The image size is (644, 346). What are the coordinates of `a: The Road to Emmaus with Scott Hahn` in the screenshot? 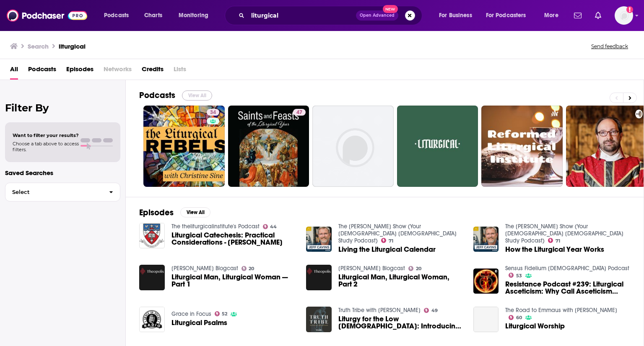 It's located at (561, 310).